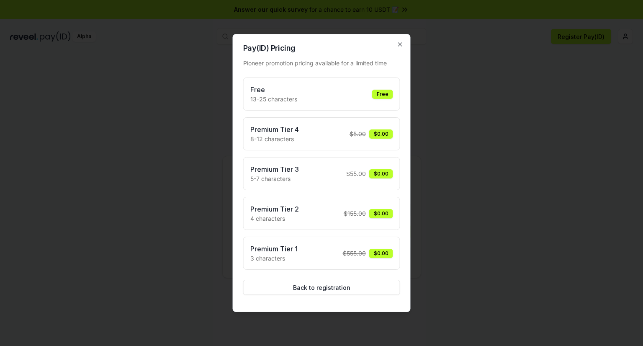  Describe the element at coordinates (275, 129) in the screenshot. I see `h3: Premium Tier 4` at that location.